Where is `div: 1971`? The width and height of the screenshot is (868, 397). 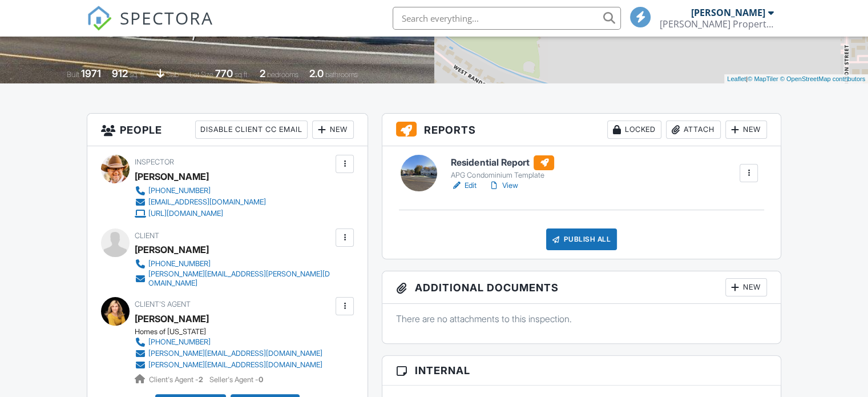
div: 1971 is located at coordinates (91, 73).